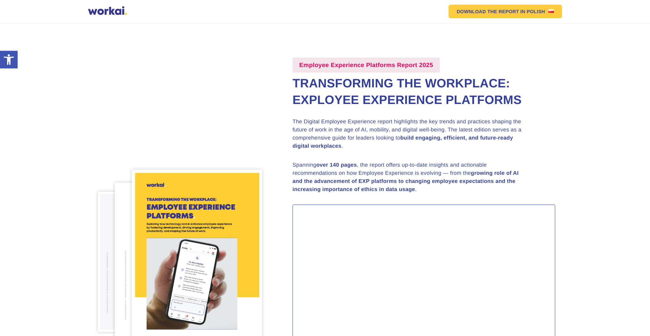  What do you see at coordinates (406, 181) in the screenshot?
I see `strong: growing role of AI and the advancement of EXP platforms to changing employee expectations and the...` at bounding box center [406, 181].